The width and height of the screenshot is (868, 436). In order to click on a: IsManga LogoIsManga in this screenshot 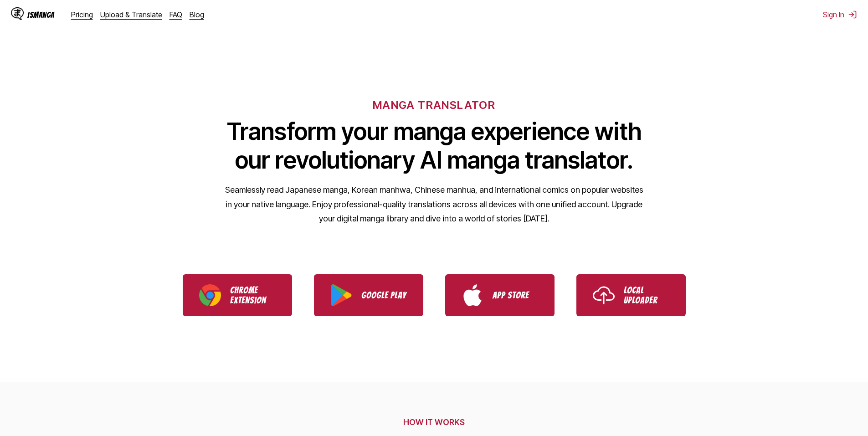, I will do `click(41, 14)`.